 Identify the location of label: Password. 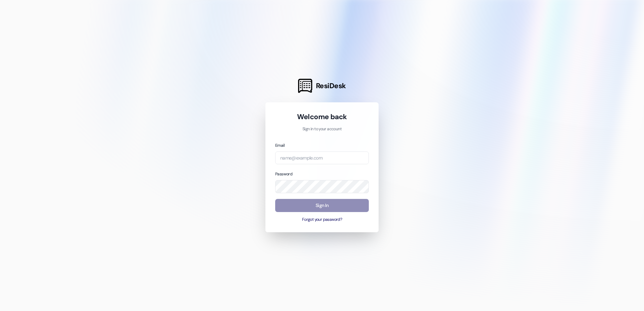
(284, 174).